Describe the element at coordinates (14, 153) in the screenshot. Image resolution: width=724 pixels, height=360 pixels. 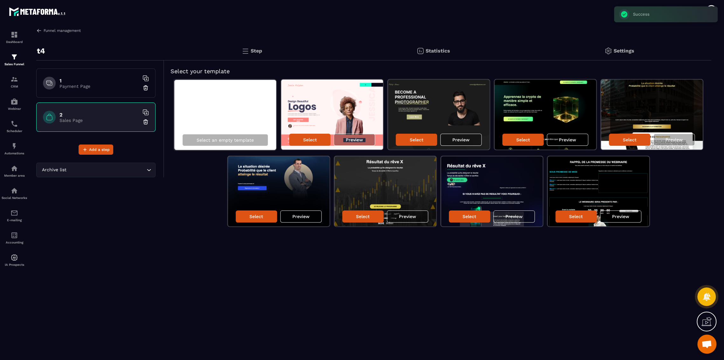
I see `p: Automations` at that location.